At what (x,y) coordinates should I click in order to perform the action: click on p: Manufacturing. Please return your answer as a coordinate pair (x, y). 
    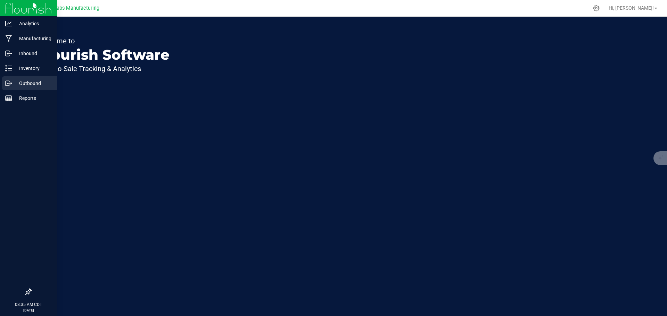
    Looking at the image, I should click on (33, 39).